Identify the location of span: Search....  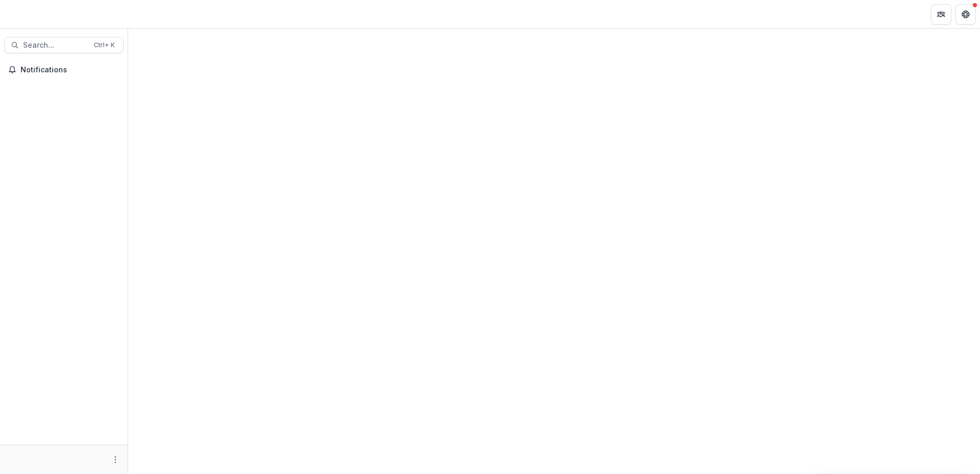
(55, 46).